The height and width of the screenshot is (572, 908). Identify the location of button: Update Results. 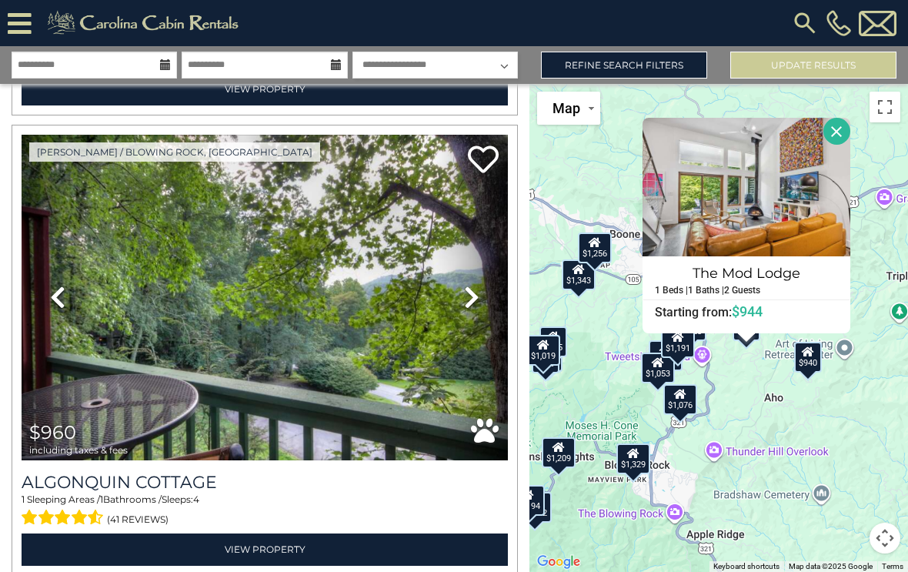
(813, 65).